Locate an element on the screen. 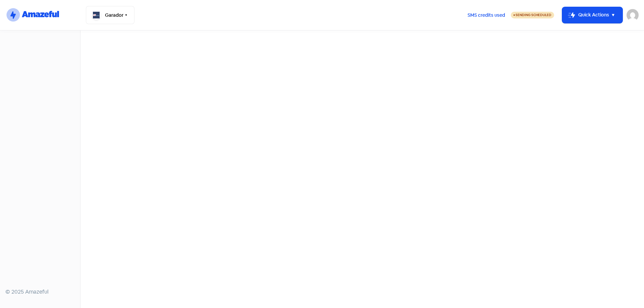  span: Sending Scheduled is located at coordinates (534, 15).